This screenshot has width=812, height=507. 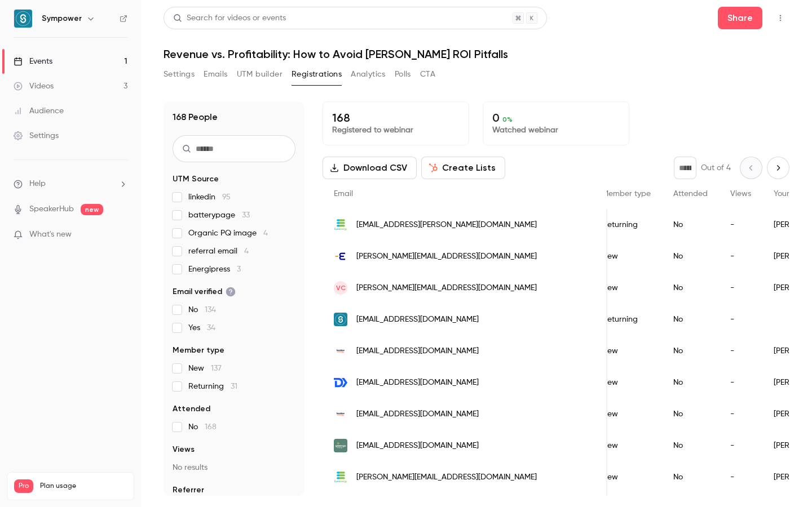 I want to click on span: VC, so click(x=341, y=288).